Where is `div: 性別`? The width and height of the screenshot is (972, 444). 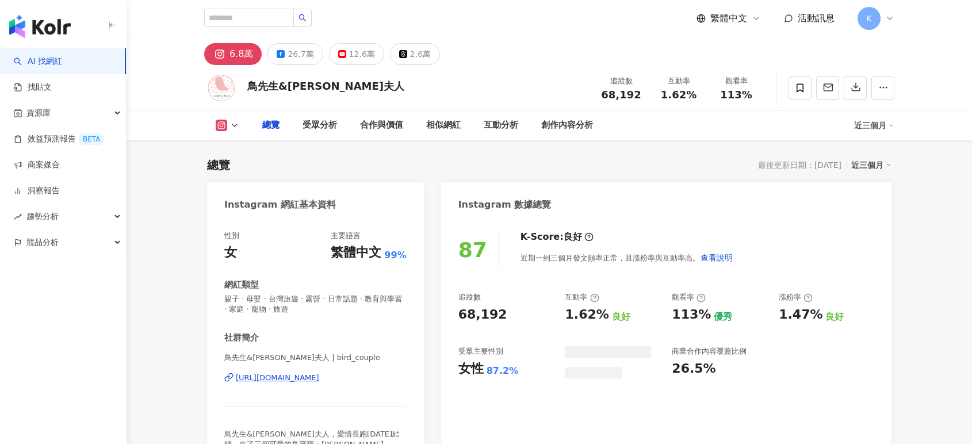 div: 性別 is located at coordinates (232, 236).